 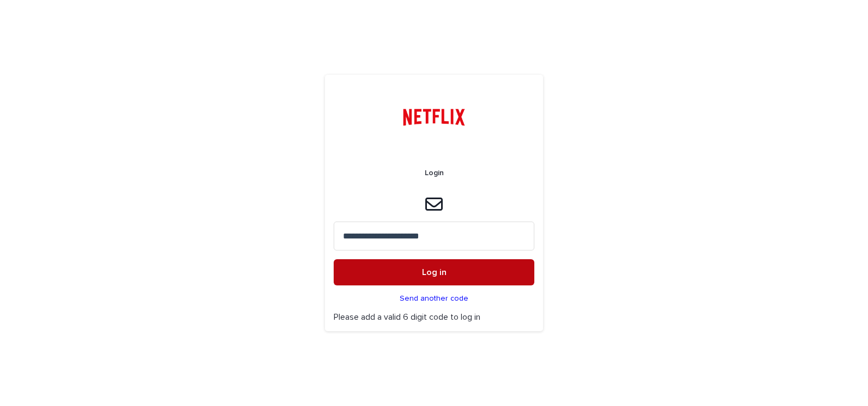 I want to click on span: Log in, so click(x=434, y=272).